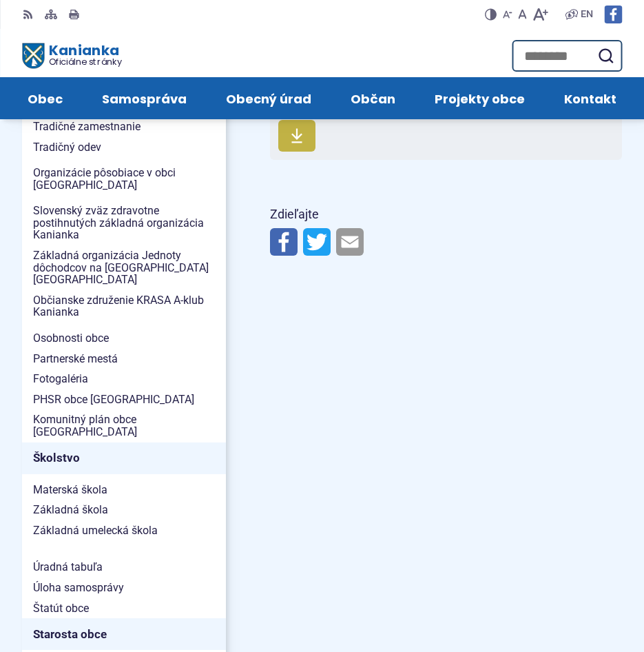 This screenshot has height=652, width=644. Describe the element at coordinates (124, 567) in the screenshot. I see `span: Úradná tabuľa` at that location.